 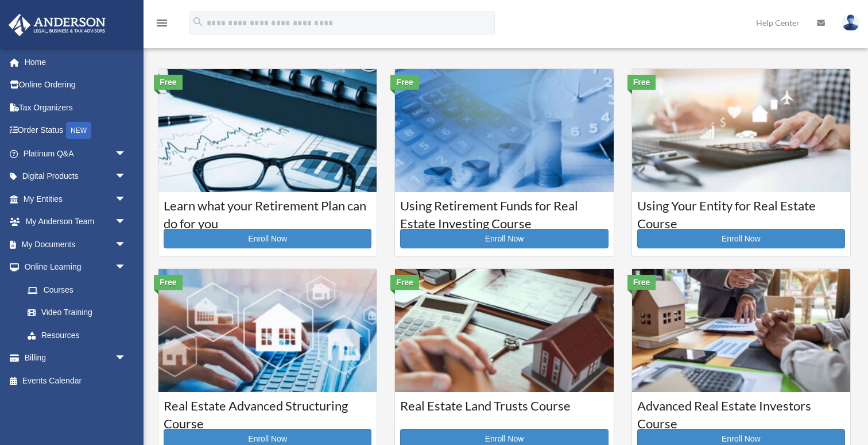 I want to click on a: Platinum Q&Aarrow_drop_down, so click(x=75, y=154).